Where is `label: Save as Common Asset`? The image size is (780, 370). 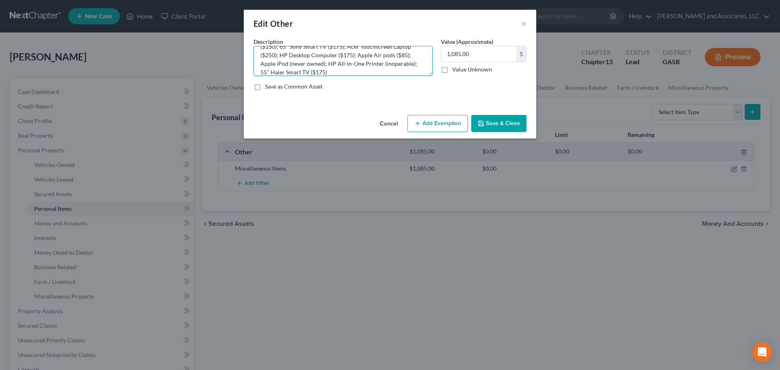 label: Save as Common Asset is located at coordinates (294, 86).